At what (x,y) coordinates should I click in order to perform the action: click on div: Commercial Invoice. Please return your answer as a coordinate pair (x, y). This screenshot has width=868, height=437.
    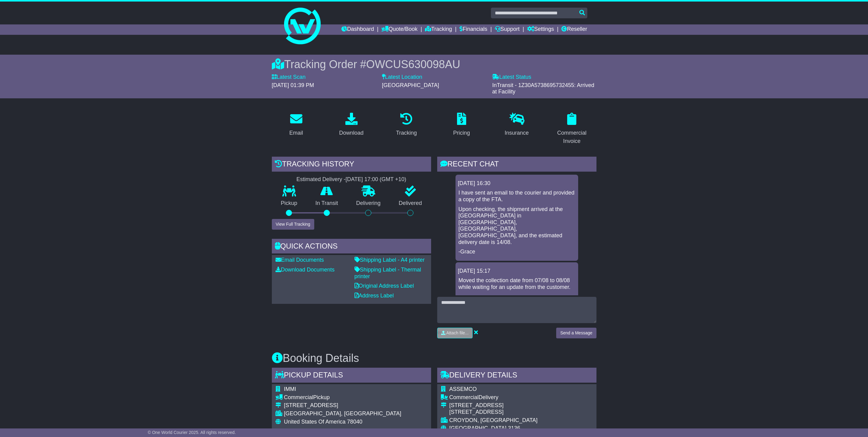
    Looking at the image, I should click on (572, 137).